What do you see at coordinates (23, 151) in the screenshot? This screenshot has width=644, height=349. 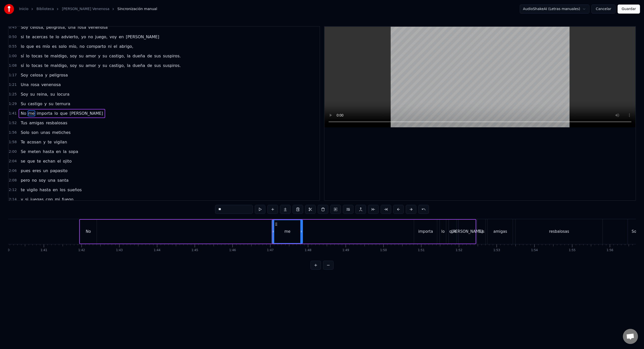 I see `span: Se` at bounding box center [23, 151].